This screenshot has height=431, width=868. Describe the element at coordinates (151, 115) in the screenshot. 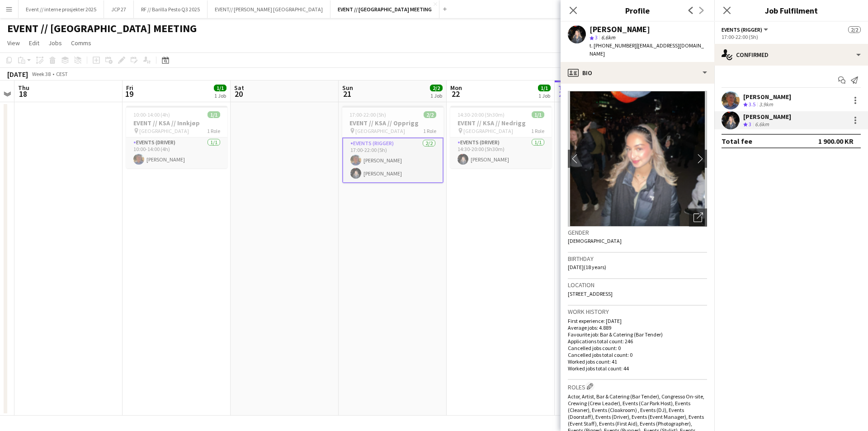

I see `span: 10:00-14:00 (4h)` at that location.